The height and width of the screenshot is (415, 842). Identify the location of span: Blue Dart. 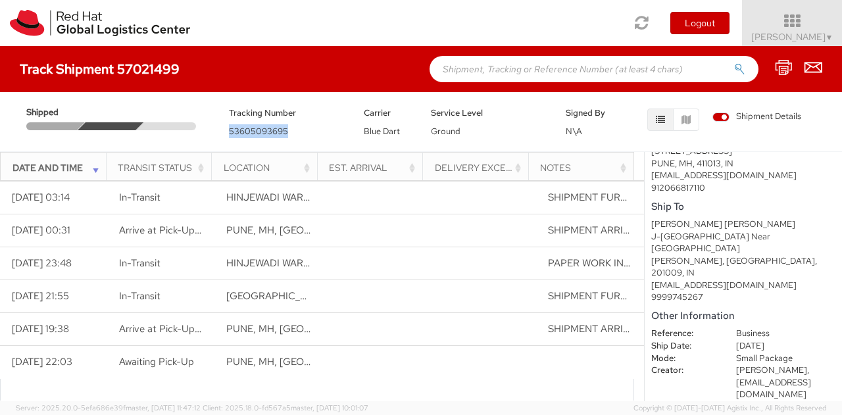
(381, 131).